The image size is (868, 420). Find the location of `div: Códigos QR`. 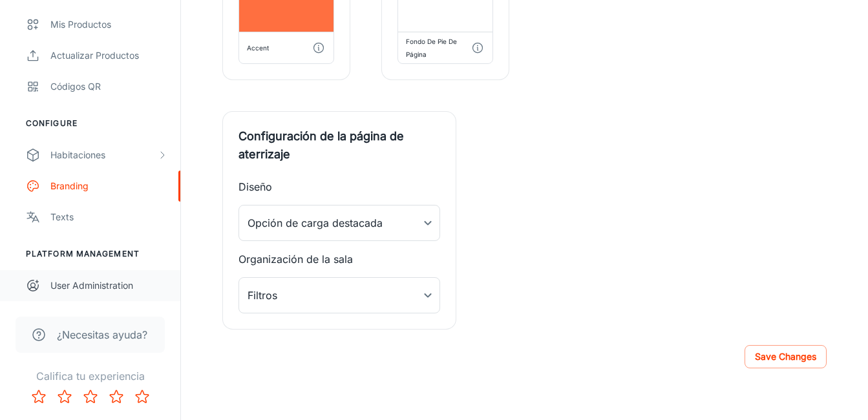

div: Códigos QR is located at coordinates (109, 86).